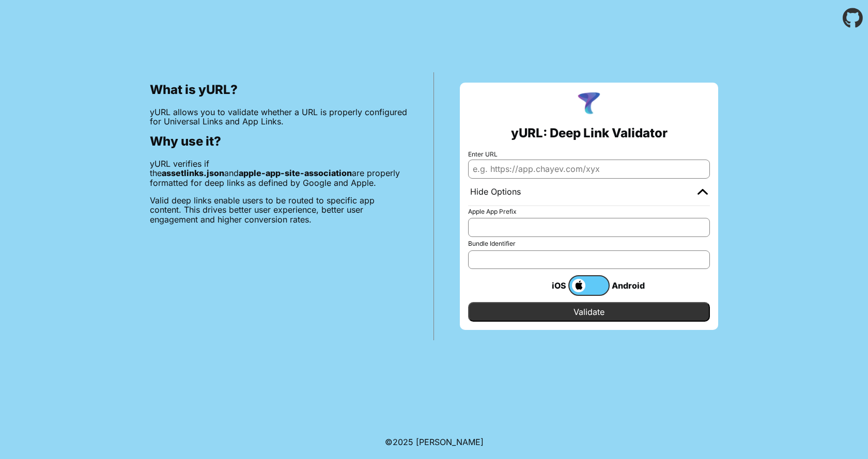  Describe the element at coordinates (279, 116) in the screenshot. I see `p: yURL allows you to validate whether a URL is properly configured for Universal Links and App Links.` at that location.